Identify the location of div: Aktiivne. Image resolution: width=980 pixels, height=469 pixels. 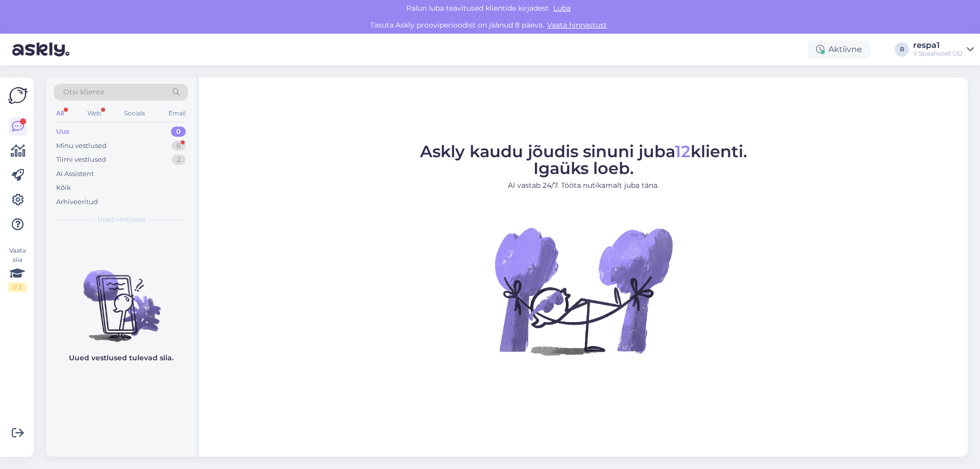
(839, 49).